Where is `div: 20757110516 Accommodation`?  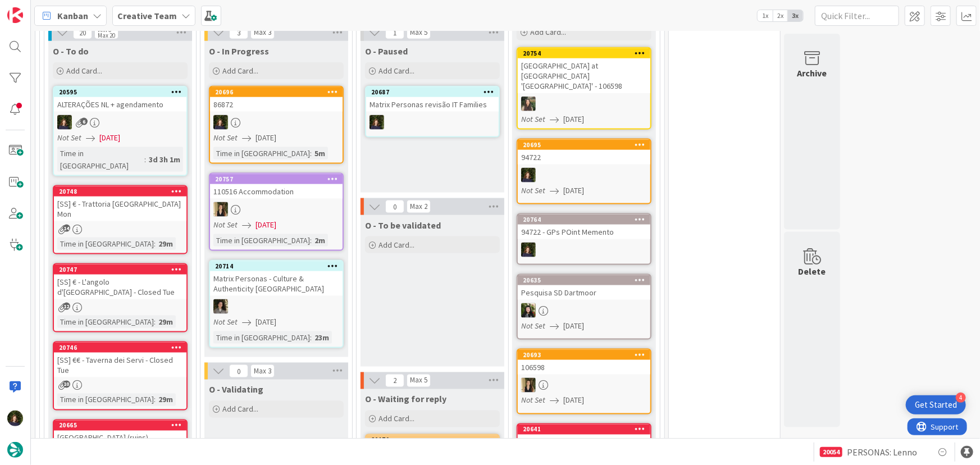 div: 20757110516 Accommodation is located at coordinates (276, 186).